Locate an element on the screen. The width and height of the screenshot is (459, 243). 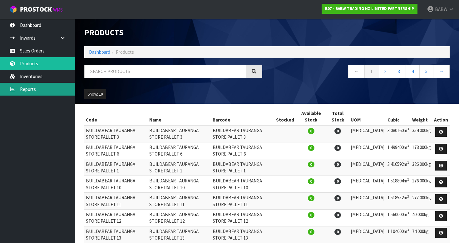
th: Weight is located at coordinates (422, 117).